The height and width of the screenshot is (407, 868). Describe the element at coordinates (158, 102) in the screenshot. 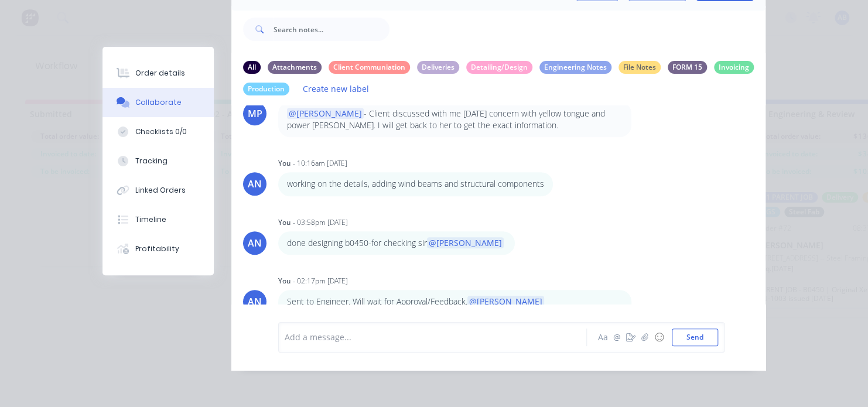

I see `div: Collaborate` at that location.